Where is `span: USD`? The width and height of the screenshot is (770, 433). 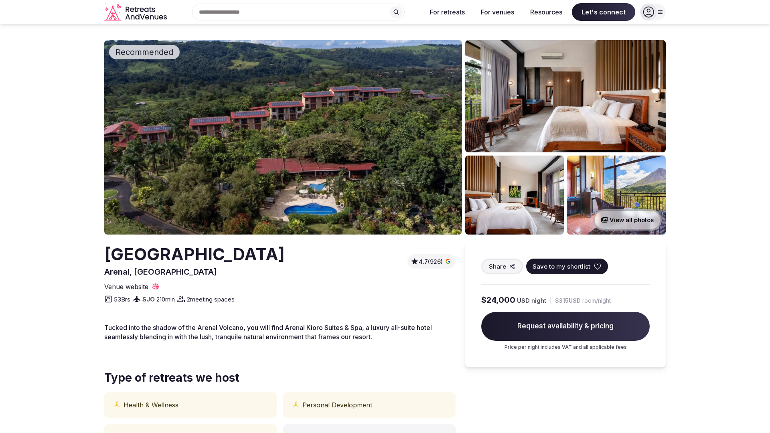
span: USD is located at coordinates (523, 300).